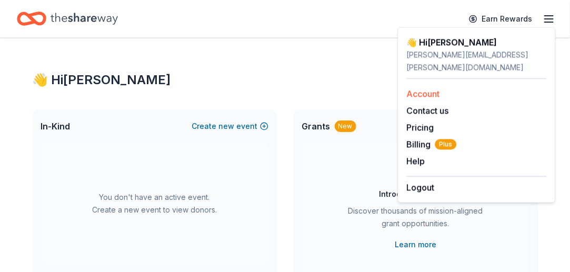 The height and width of the screenshot is (272, 570). I want to click on span: Grants, so click(317, 126).